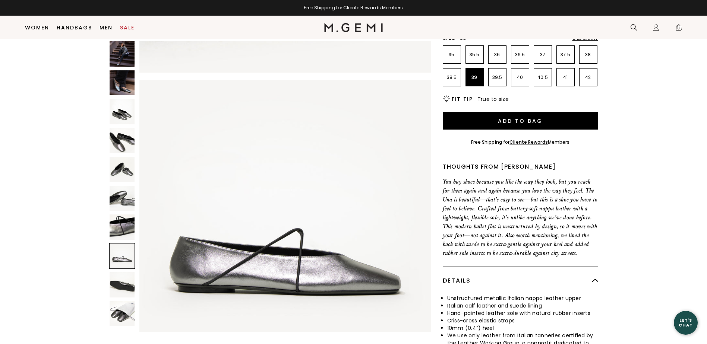 This screenshot has height=344, width=707. What do you see at coordinates (543, 78) in the screenshot?
I see `p: 40.5` at bounding box center [543, 78].